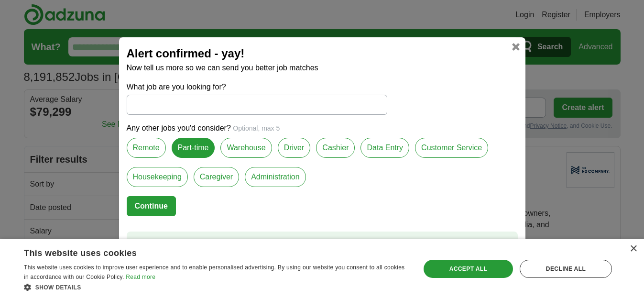 The height and width of the screenshot is (299, 644). Describe the element at coordinates (322, 128) in the screenshot. I see `p: Any other jobs you'd consider?` at that location.